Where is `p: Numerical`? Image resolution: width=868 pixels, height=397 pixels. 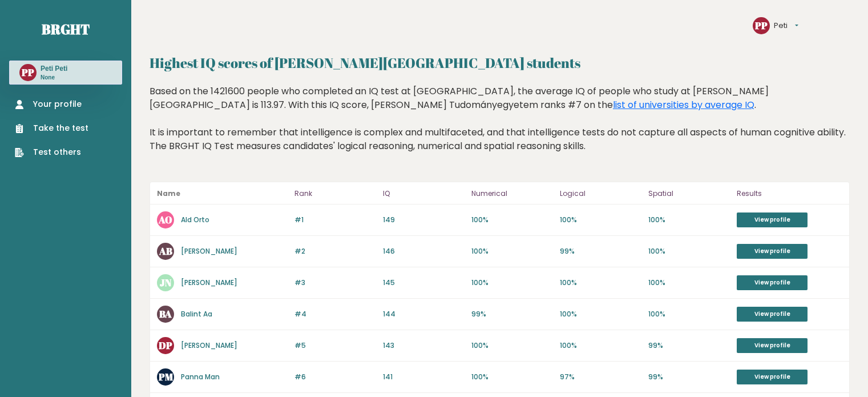
p: Numerical is located at coordinates (512, 194).